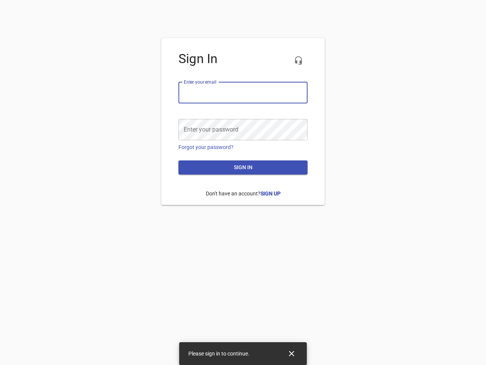 This screenshot has width=486, height=365. Describe the element at coordinates (243, 59) in the screenshot. I see `h4: Sign In` at that location.